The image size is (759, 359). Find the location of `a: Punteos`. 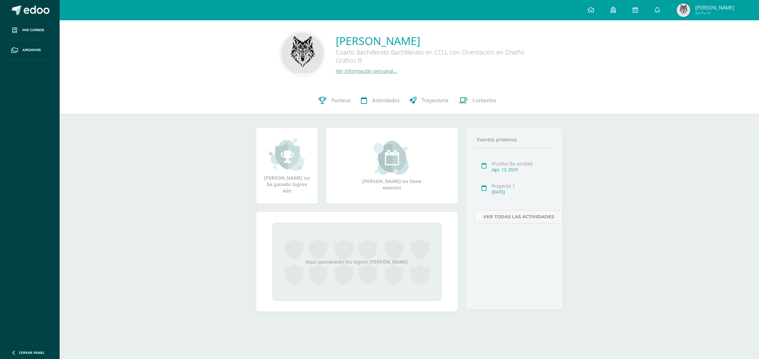

a: Punteos is located at coordinates (334, 101).